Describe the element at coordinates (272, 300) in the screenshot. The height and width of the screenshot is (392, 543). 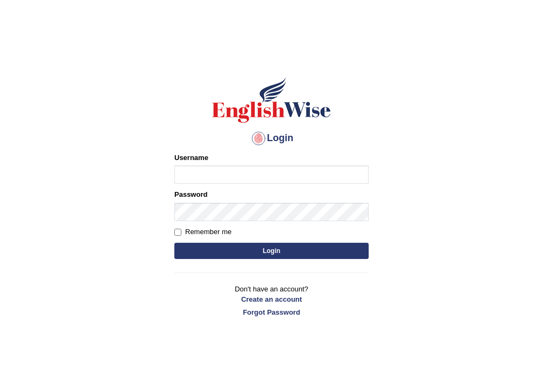
I see `p: Don't have an account?` at that location.